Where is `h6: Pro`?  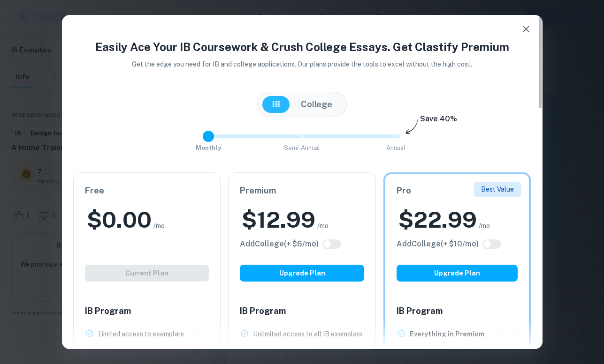
h6: Pro is located at coordinates (457, 191).